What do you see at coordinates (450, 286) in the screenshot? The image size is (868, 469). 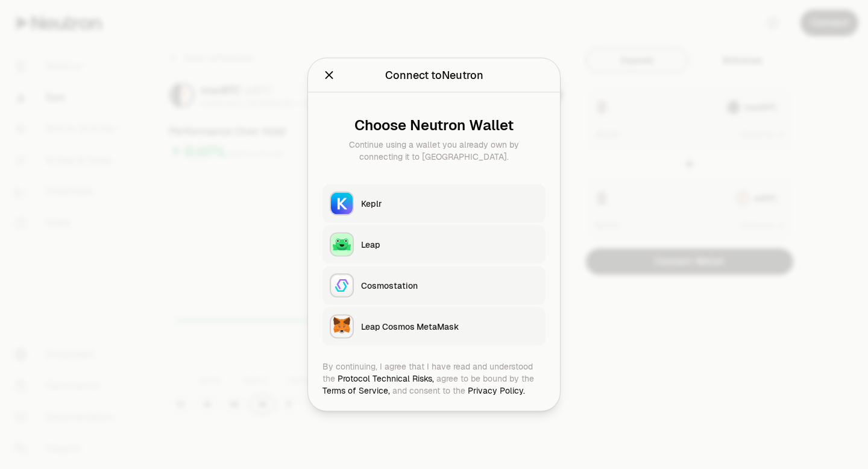 I see `div: Cosmostation` at bounding box center [450, 286].